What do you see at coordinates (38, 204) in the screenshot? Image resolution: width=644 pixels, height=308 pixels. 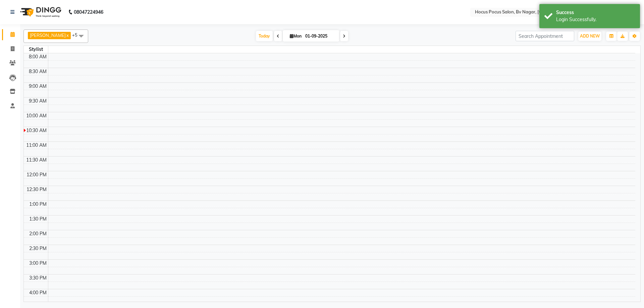 I see `div: 1:00 PM` at bounding box center [38, 204].